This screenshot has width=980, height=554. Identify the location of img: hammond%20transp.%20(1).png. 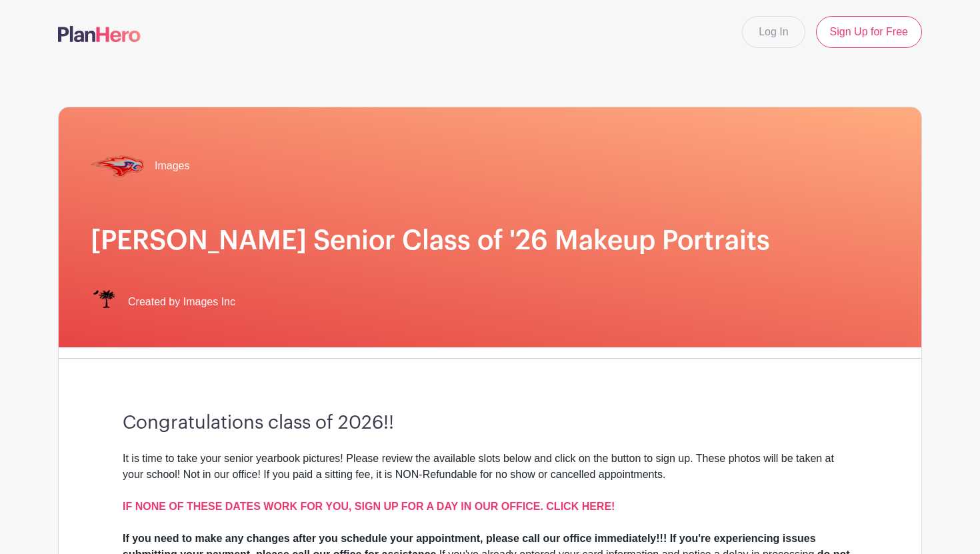
(117, 166).